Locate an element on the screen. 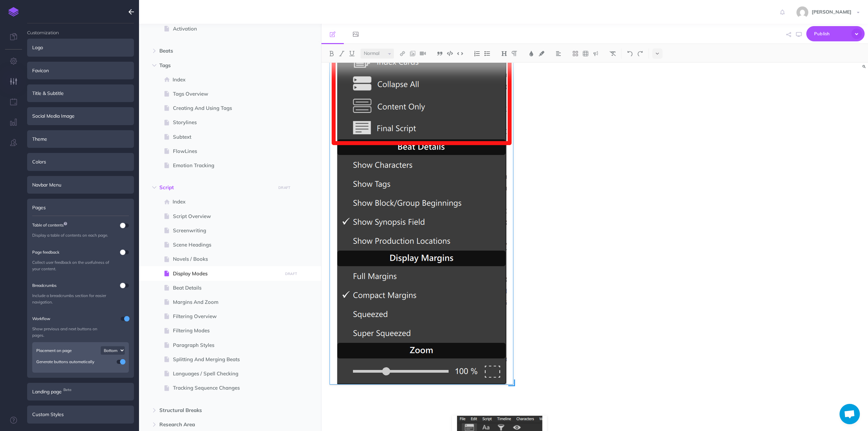 The height and width of the screenshot is (431, 868). div: Favicon is located at coordinates (80, 71).